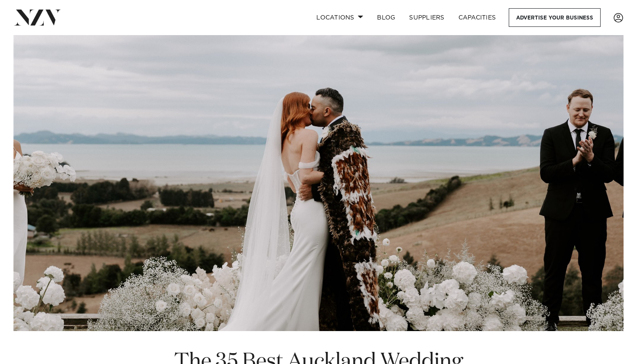 This screenshot has height=364, width=637. What do you see at coordinates (427, 17) in the screenshot?
I see `a: SUPPLIERS` at bounding box center [427, 17].